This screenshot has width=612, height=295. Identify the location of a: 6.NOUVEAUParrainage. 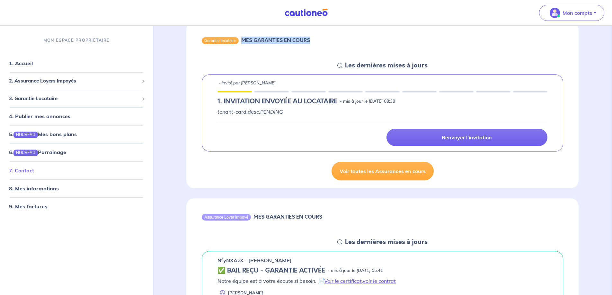
(38, 152).